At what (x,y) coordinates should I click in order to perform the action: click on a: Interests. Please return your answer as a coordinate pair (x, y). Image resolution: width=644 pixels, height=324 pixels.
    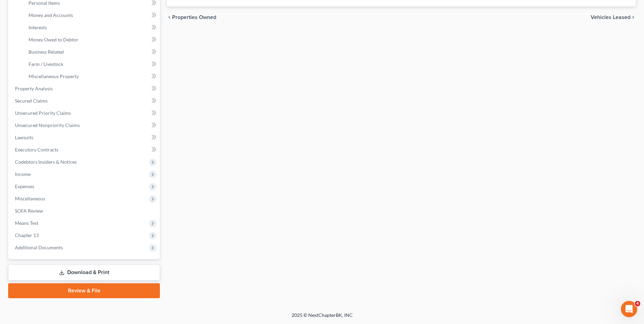
    Looking at the image, I should click on (91, 28).